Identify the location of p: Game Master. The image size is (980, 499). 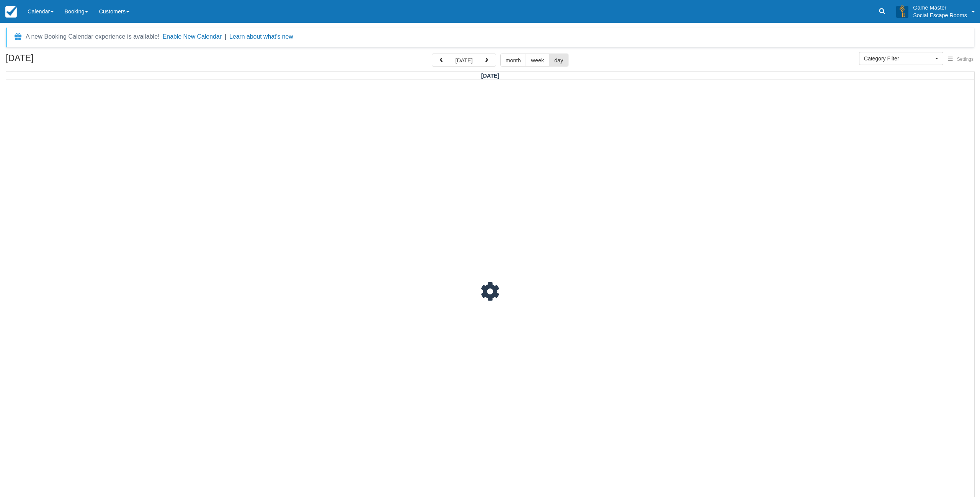
(940, 7).